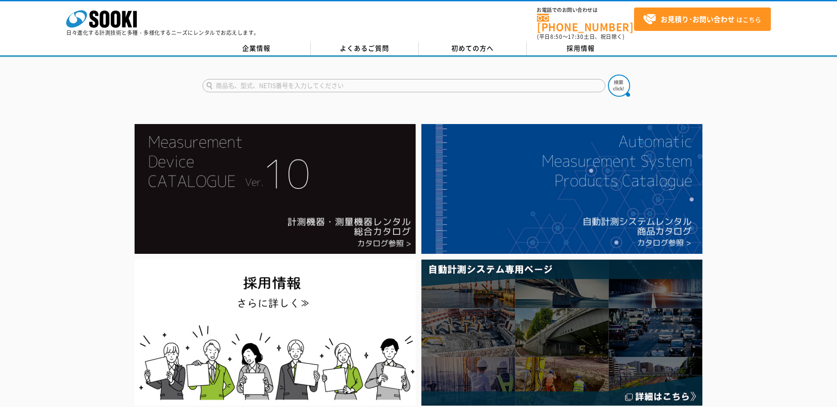 This screenshot has height=407, width=837. Describe the element at coordinates (619, 86) in the screenshot. I see `img: btn_search.png` at that location.